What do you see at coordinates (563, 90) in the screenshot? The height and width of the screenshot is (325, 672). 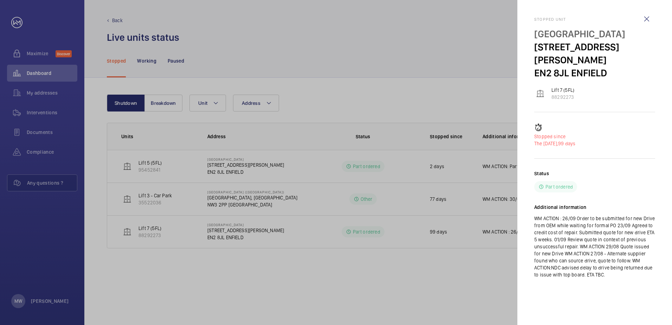 I see `p: Lift 7 (5FL)` at bounding box center [563, 90].